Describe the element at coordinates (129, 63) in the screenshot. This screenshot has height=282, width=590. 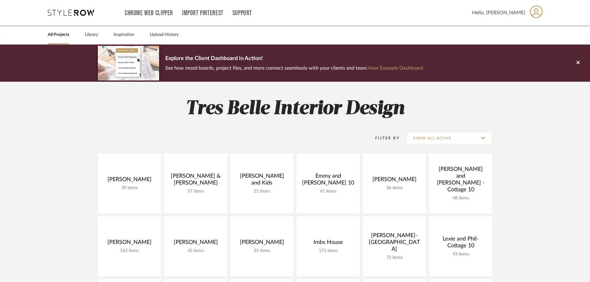
I see `img: d5d033c5-7b12-40c2-a960-1ecee1989c38.png` at that location.